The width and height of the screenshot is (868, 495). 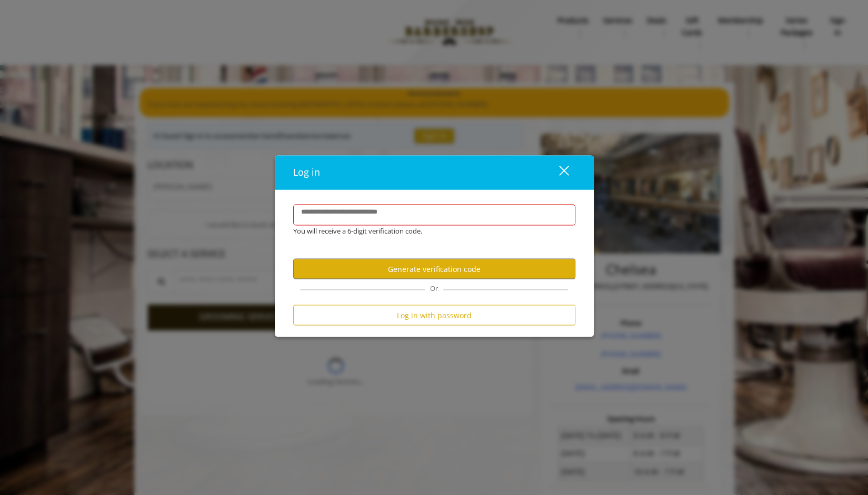 I want to click on span: Or, so click(x=434, y=288).